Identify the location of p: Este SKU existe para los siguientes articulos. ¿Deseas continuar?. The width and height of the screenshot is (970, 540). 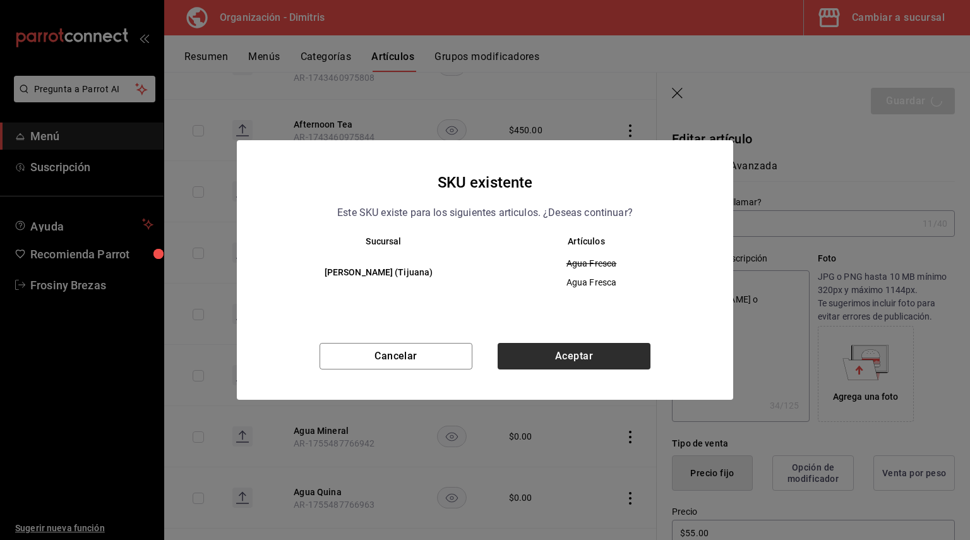
(485, 213).